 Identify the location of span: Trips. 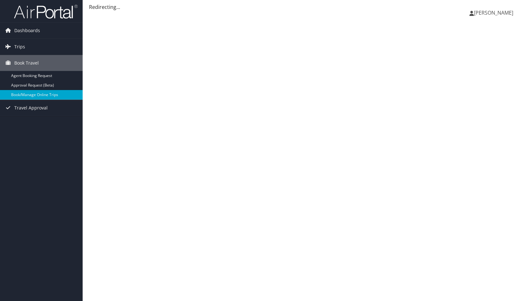
(20, 47).